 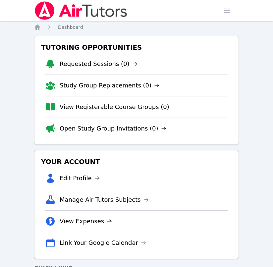 I want to click on nav: Breadcrumb, so click(x=136, y=27).